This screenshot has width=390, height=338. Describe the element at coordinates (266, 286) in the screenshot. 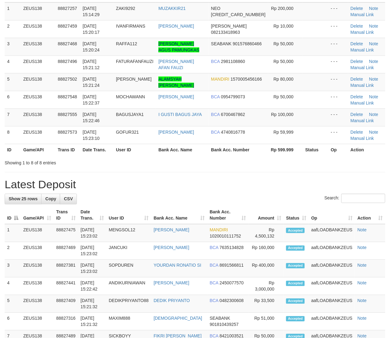

I see `td: Rp 3,000,000` at that location.